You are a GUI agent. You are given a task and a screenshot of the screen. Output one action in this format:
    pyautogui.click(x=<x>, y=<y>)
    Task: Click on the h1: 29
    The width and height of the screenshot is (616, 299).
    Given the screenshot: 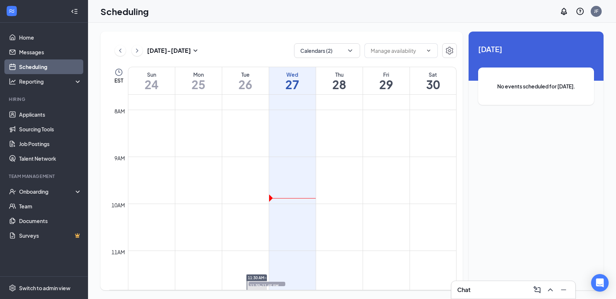 What is the action you would take?
    pyautogui.click(x=386, y=84)
    